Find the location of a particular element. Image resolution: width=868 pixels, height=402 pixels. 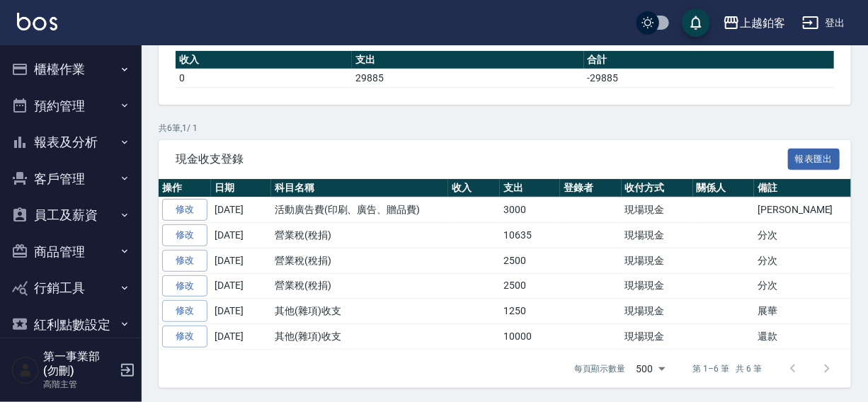

button: 客戶管理 is located at coordinates (71, 179).